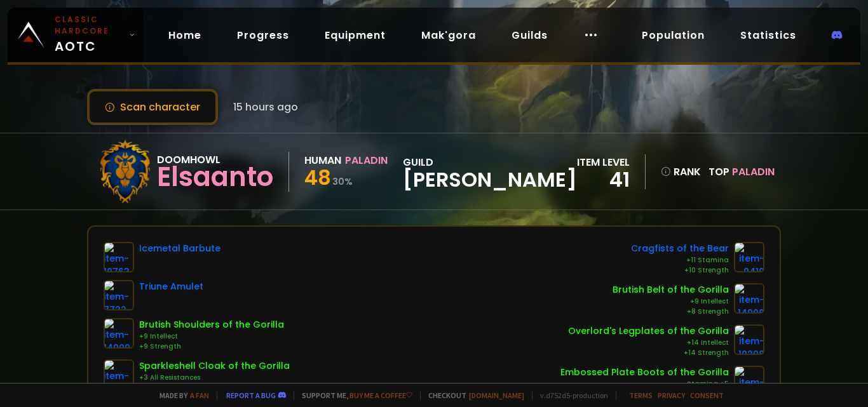  What do you see at coordinates (680, 248) in the screenshot?
I see `div: Cragfists of the Bear` at bounding box center [680, 248].